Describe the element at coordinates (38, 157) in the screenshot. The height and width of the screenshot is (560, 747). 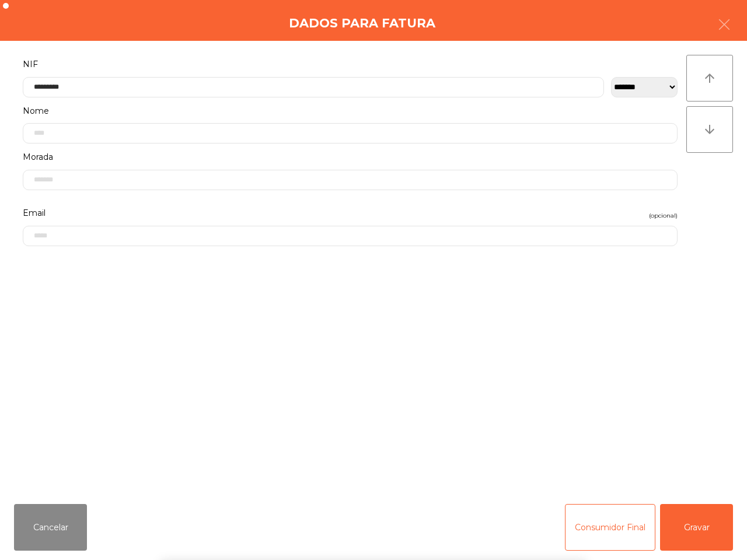
I see `span: Morada` at that location.